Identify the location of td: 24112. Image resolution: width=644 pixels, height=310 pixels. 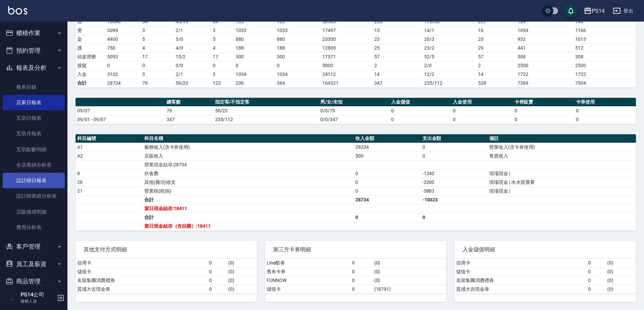
(346, 74).